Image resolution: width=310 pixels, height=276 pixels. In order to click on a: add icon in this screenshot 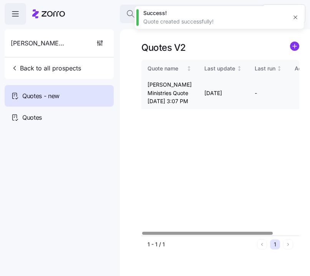, I will do `click(295, 47)`.